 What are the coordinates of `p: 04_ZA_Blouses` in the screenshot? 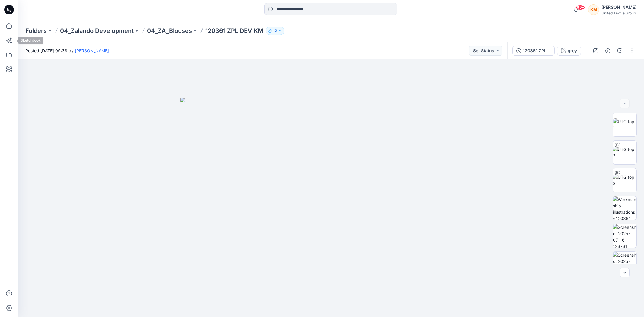 It's located at (170, 31).